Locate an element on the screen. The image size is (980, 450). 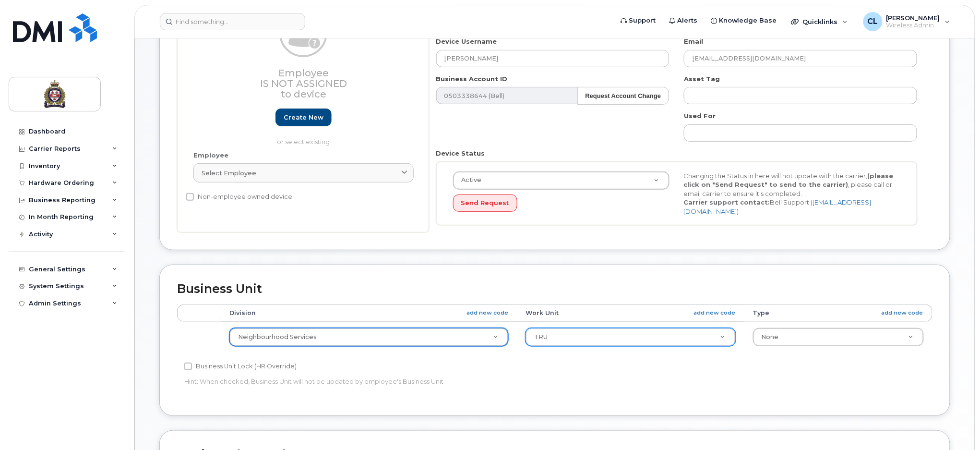
strong: Carrier support contact: is located at coordinates (728, 202).